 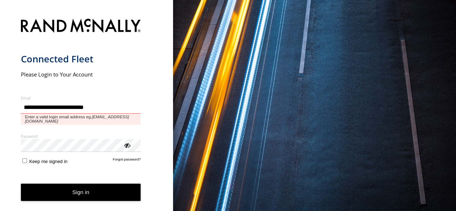 I want to click on span: Enter a valid login email address eg., so click(x=81, y=119).